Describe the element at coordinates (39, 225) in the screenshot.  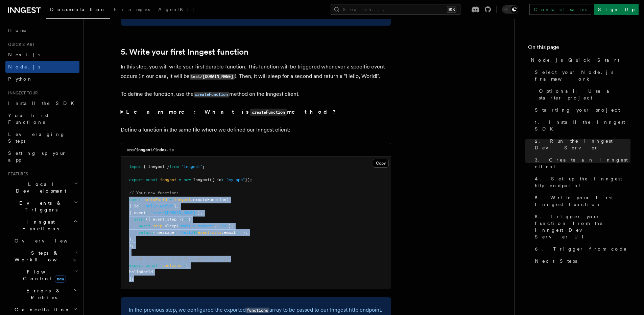
I see `span: Inngest Functions` at that location.